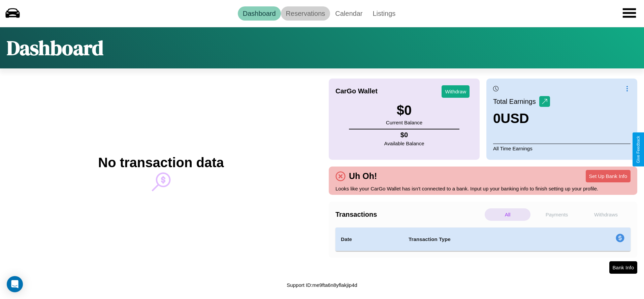  What do you see at coordinates (623, 267) in the screenshot?
I see `button: Bank Info` at bounding box center [623, 267].